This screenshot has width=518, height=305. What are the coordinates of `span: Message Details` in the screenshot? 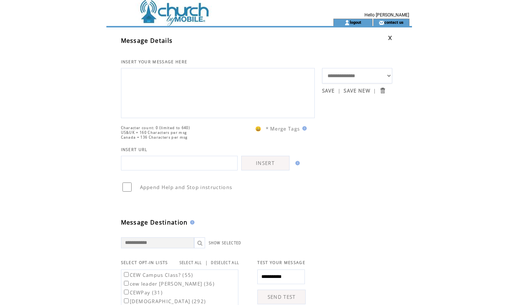 It's located at (147, 41).